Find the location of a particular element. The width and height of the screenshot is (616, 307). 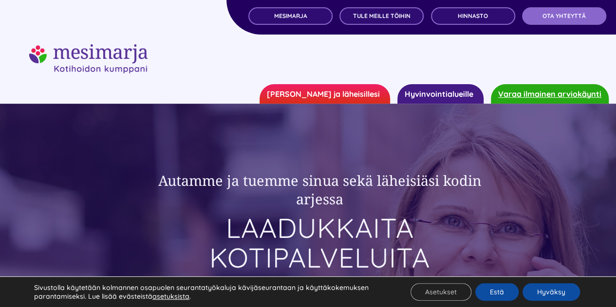

button: Hyväksy is located at coordinates (552, 292).